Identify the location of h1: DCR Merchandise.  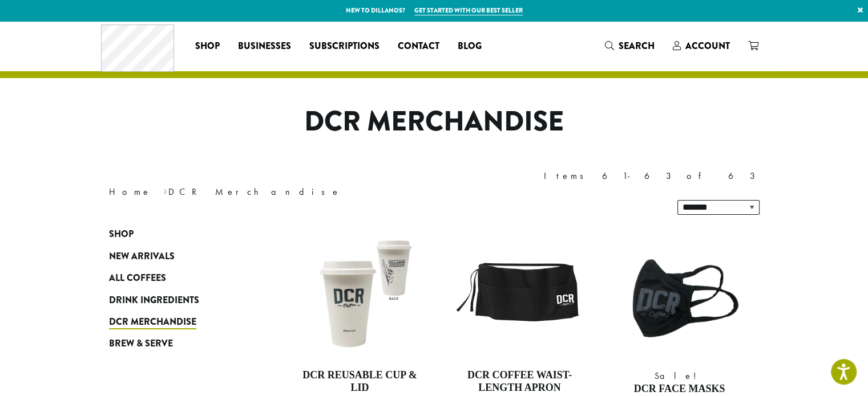
(434, 122).